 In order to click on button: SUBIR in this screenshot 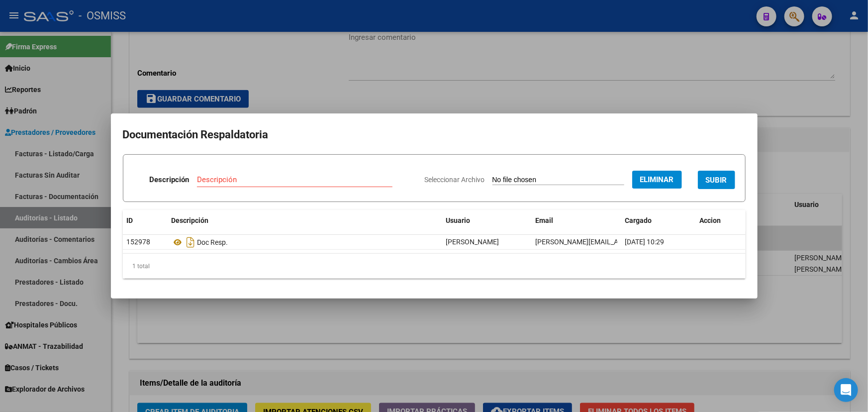, I will do `click(717, 180)`.